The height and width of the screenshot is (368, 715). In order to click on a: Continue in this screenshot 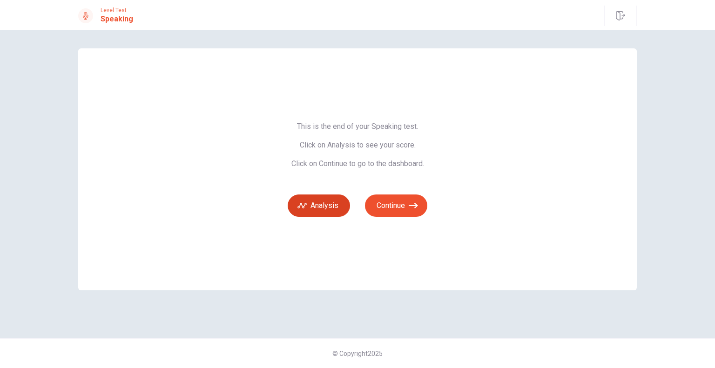, I will do `click(396, 206)`.